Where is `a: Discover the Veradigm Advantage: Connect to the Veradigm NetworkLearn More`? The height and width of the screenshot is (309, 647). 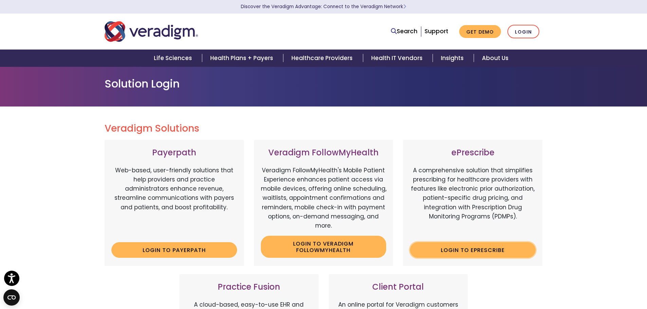 a: Discover the Veradigm Advantage: Connect to the Veradigm NetworkLearn More is located at coordinates (323, 6).